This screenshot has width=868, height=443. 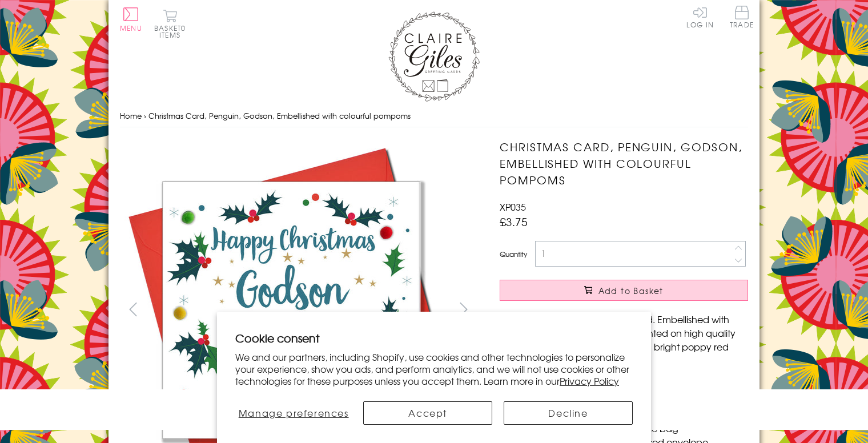 I want to click on span: XP035, so click(x=513, y=207).